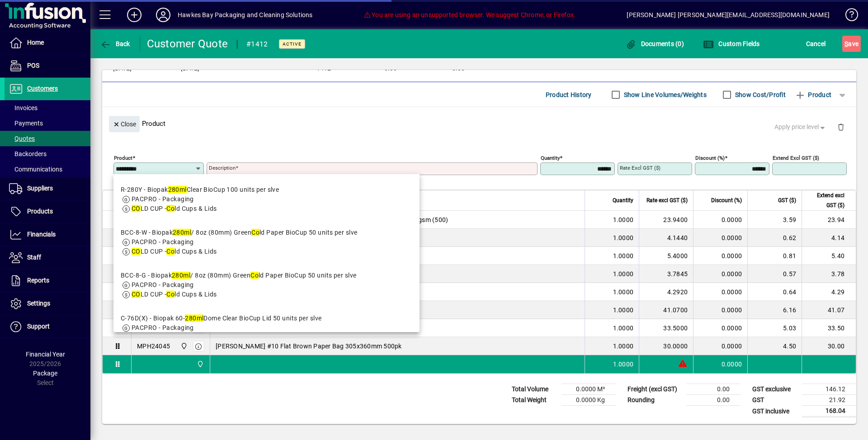  What do you see at coordinates (34, 258) in the screenshot?
I see `span: Staff` at bounding box center [34, 258].